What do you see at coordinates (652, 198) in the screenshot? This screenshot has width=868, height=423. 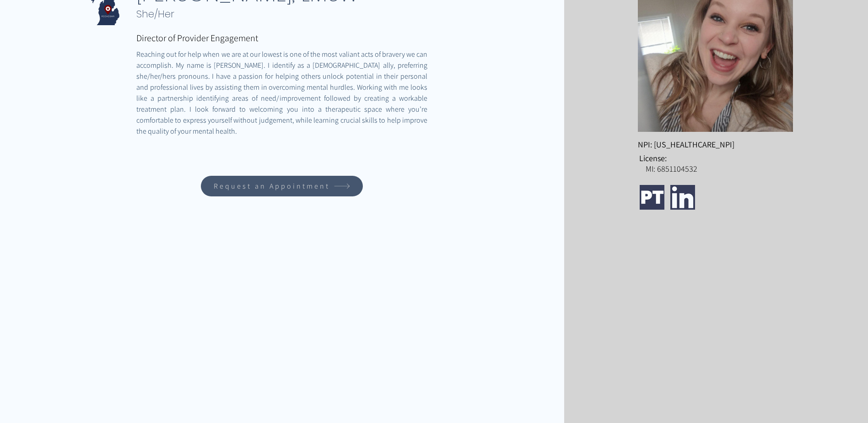 I see `a: Psychology Today Profile Link` at bounding box center [652, 198].